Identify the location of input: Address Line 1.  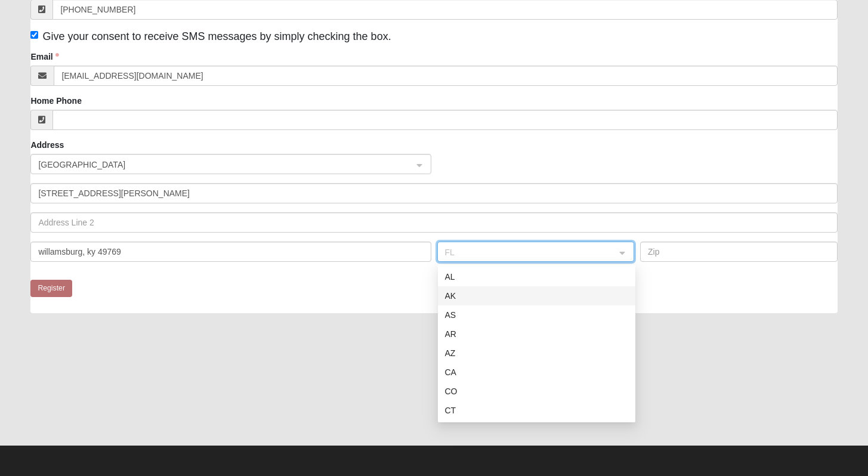
(434, 193).